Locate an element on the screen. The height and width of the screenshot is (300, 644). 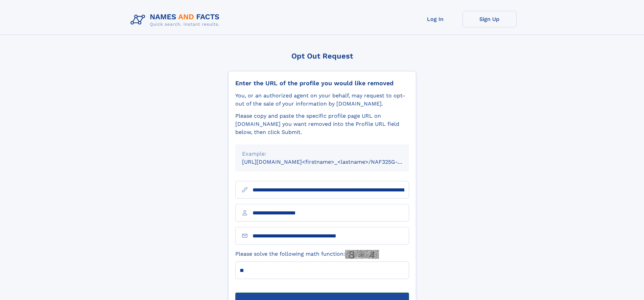
div: You, or an authorized agent on your behalf, may request to opt-out of the sale of your informatio... is located at coordinates (322, 100).